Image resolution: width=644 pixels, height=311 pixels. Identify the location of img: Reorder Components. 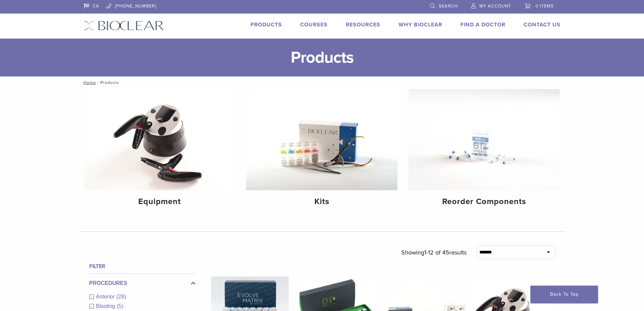
(484, 139).